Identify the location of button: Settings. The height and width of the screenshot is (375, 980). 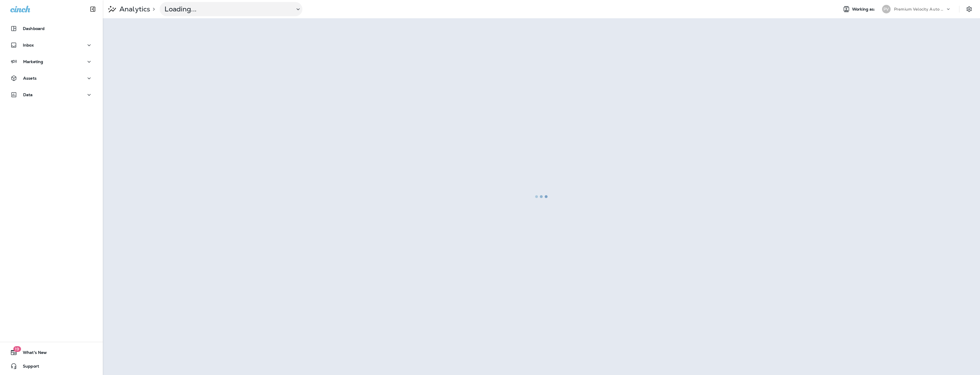
(969, 9).